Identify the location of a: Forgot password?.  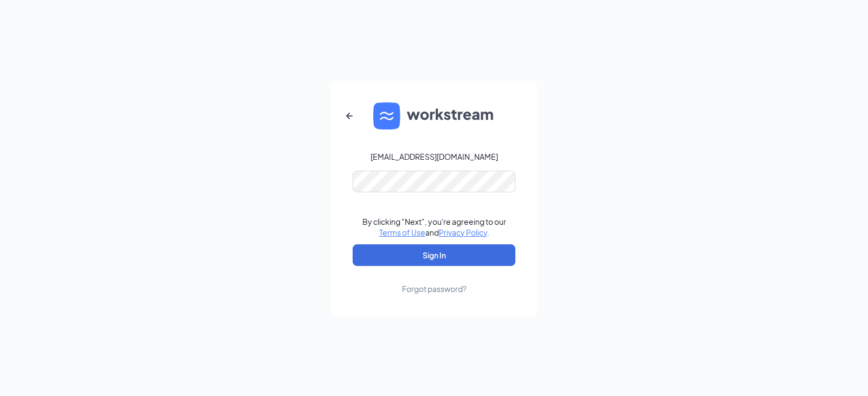
(434, 280).